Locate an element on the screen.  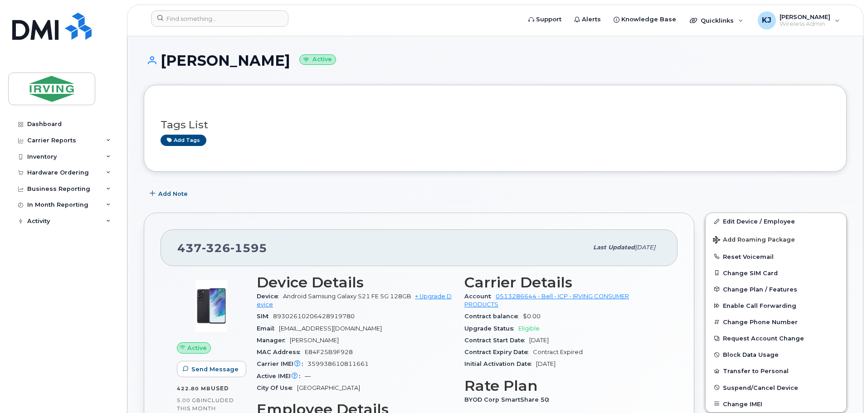
h3: Tags List is located at coordinates (495, 125).